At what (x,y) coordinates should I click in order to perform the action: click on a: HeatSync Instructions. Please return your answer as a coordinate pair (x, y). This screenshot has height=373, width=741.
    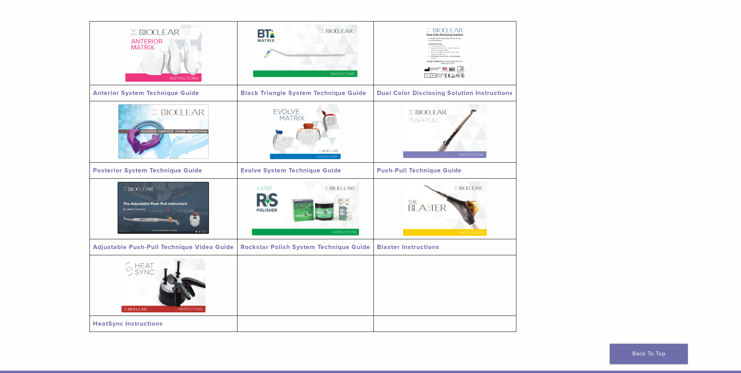
    Looking at the image, I should click on (128, 323).